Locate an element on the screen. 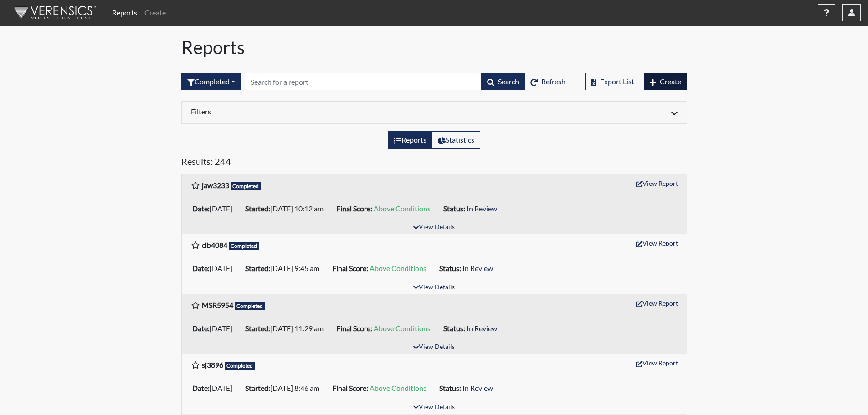 This screenshot has width=868, height=415. h6: Filters is located at coordinates (309, 111).